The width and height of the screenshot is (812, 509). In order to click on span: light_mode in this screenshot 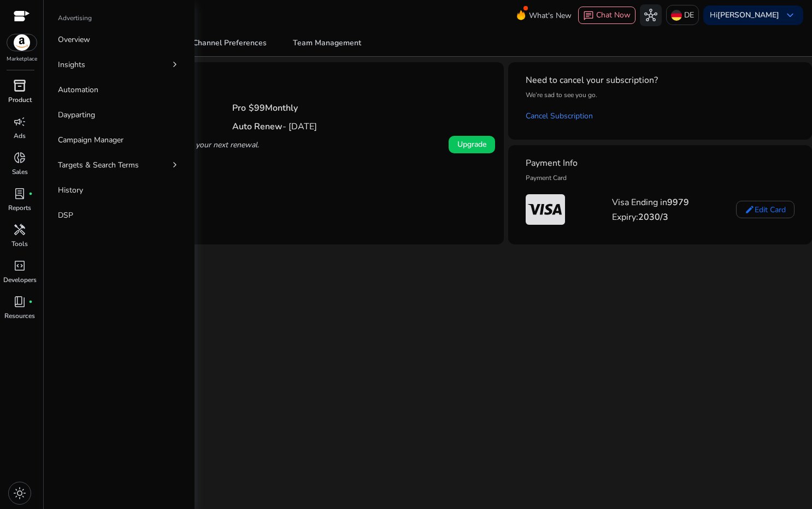, I will do `click(20, 493)`.